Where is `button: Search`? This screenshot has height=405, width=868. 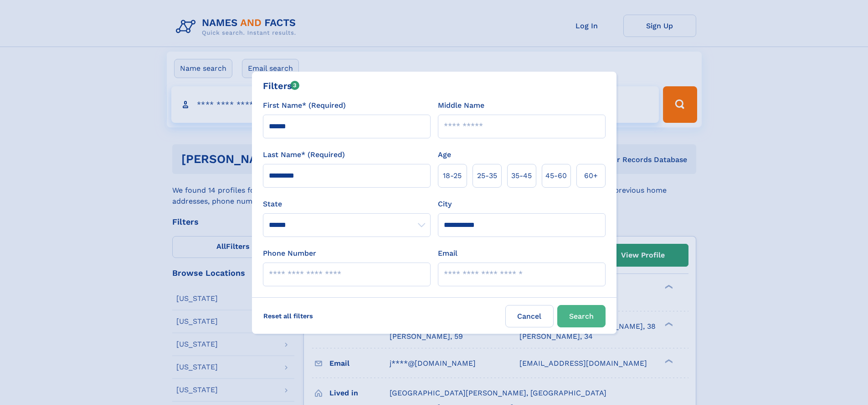 button: Search is located at coordinates (581, 316).